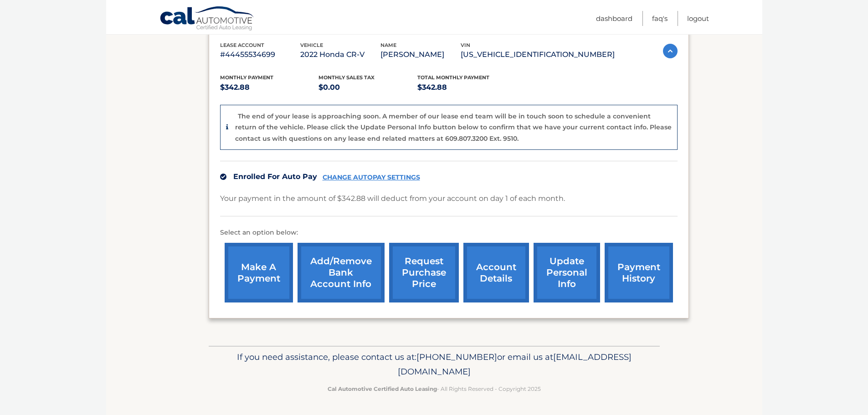  I want to click on p: #44455534699, so click(260, 55).